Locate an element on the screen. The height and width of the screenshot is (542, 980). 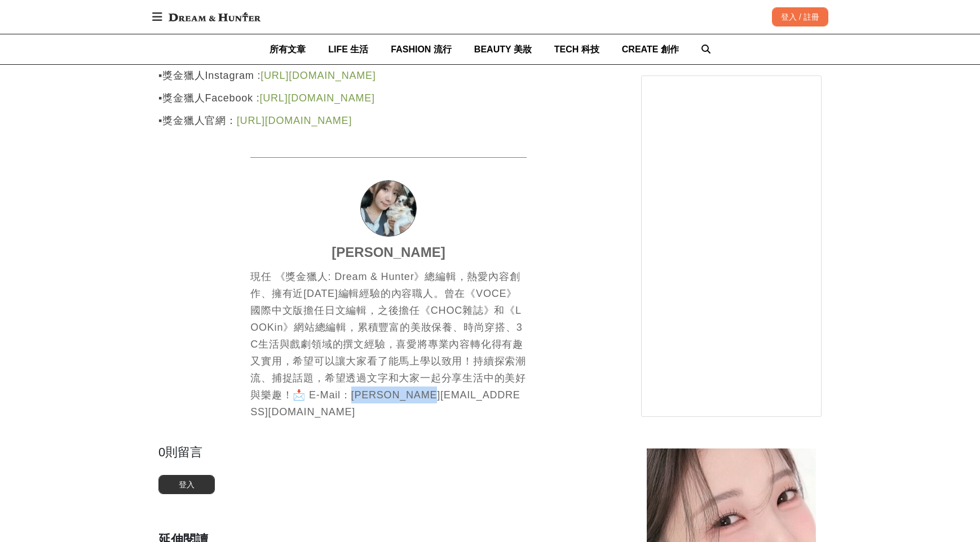
a: 所有文章 is located at coordinates (287, 49).